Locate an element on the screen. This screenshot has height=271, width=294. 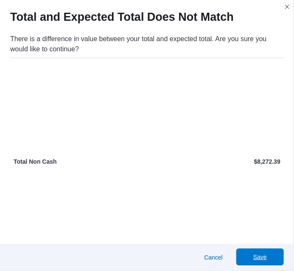
span: Save is located at coordinates (260, 257).